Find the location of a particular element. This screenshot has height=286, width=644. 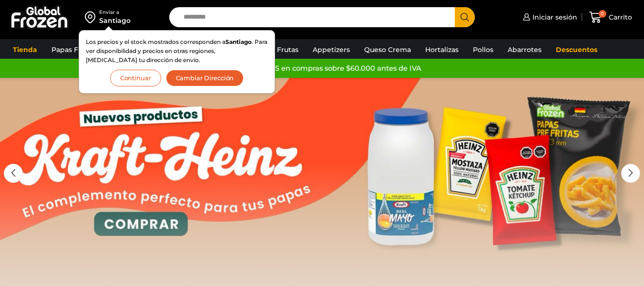

a: Hortalizas is located at coordinates (442, 49).